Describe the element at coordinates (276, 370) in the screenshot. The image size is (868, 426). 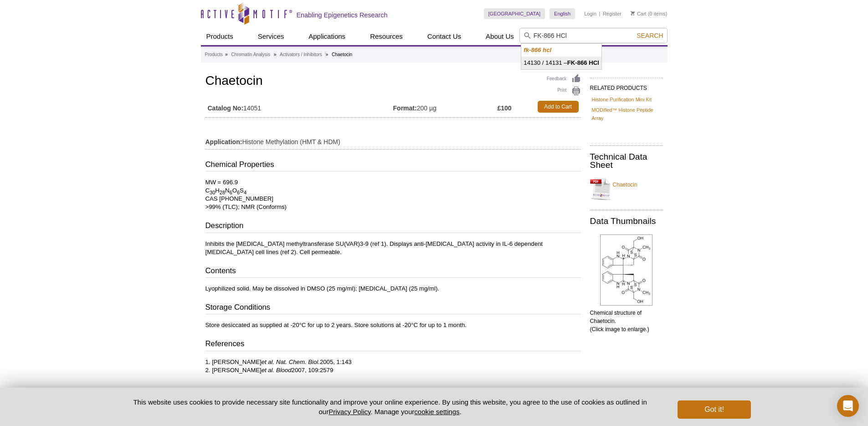
I see `i: et al. Blood` at that location.